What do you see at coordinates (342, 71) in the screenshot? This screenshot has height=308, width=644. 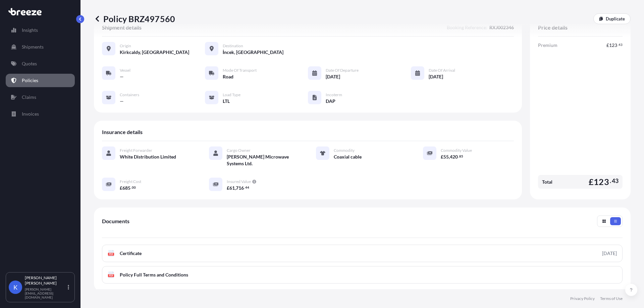 I see `span: Date of Departure` at bounding box center [342, 71].